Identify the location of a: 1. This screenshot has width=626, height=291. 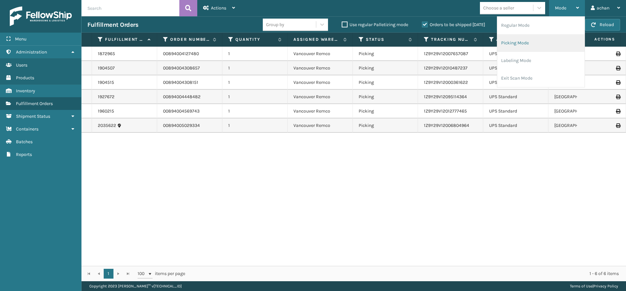
(109, 273).